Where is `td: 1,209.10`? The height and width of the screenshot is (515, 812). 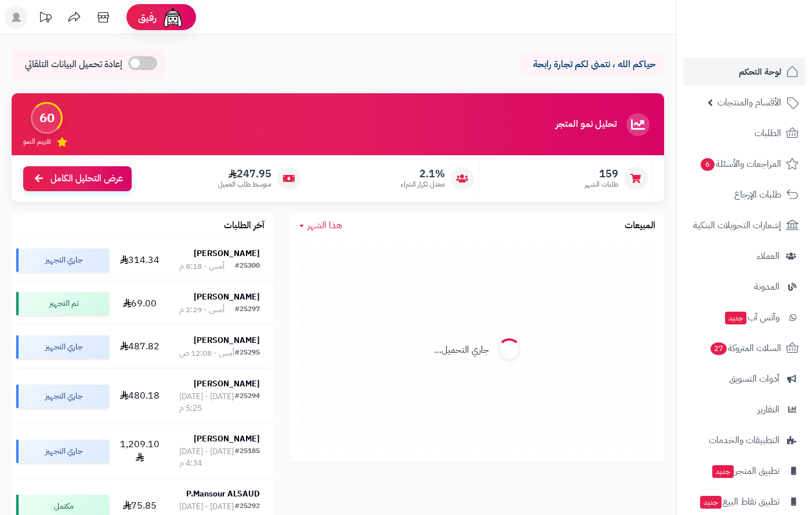 td: 1,209.10 is located at coordinates (139, 452).